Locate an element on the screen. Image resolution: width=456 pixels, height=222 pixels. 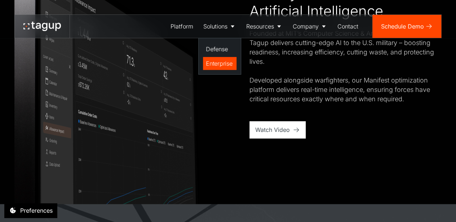
a: Enterprise is located at coordinates (219, 63).